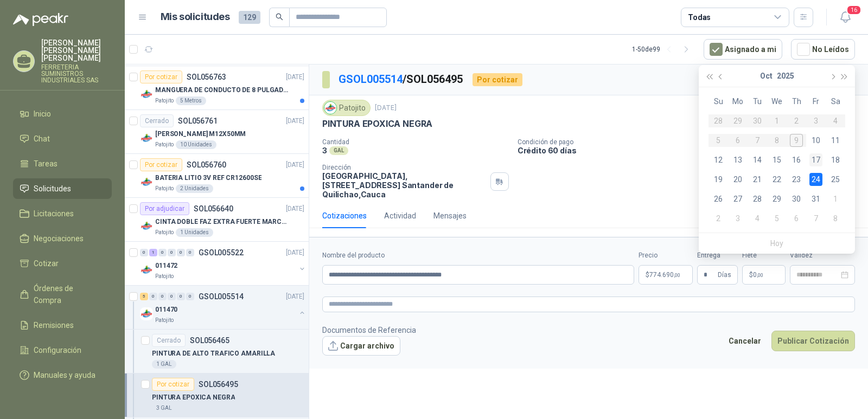 Image resolution: width=868 pixels, height=419 pixels. What do you see at coordinates (796, 219) in the screenshot?
I see `div: 6` at bounding box center [796, 219].